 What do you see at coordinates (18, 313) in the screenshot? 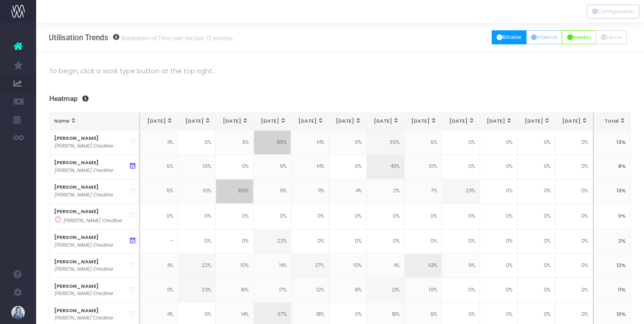
I see `img: images/default_profile_image.png` at bounding box center [18, 313].